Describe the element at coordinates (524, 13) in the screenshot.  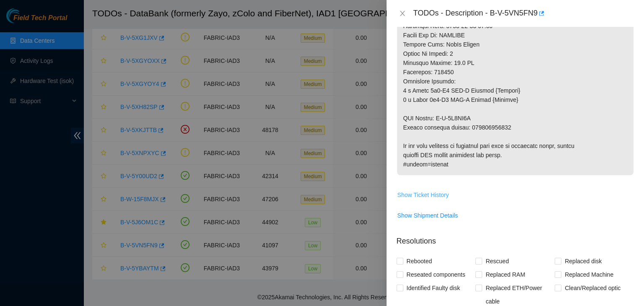
I see `div: TODOs - Description - B-V-5VN5FN9` at that location.